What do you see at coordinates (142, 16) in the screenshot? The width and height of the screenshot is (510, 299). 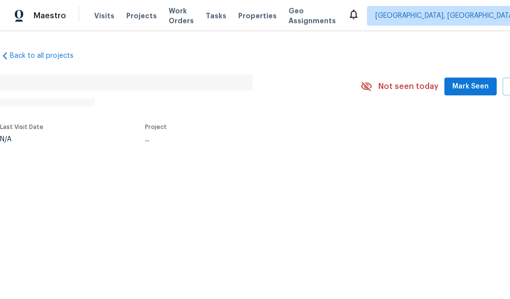 I see `span: Projects` at bounding box center [142, 16].